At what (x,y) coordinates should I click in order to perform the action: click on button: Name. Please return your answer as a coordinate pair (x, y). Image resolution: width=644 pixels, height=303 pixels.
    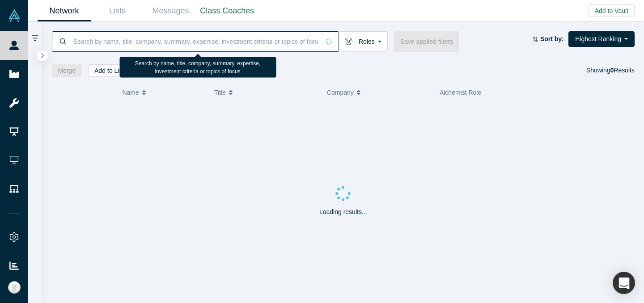
    Looking at the image, I should click on (163, 92).